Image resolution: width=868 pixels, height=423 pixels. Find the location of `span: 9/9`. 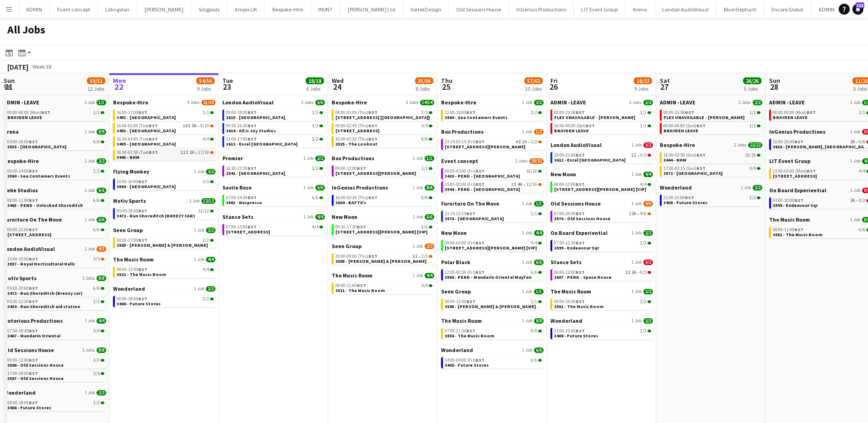

span: 9/9 is located at coordinates (101, 132).